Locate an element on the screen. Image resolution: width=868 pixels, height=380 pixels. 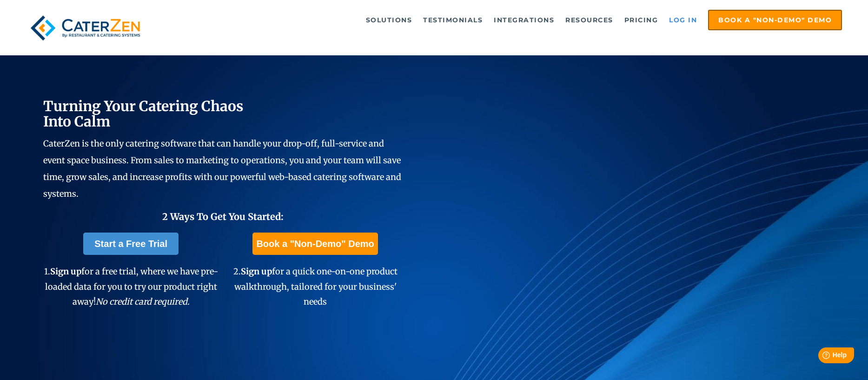
a: Log in is located at coordinates (683, 20).